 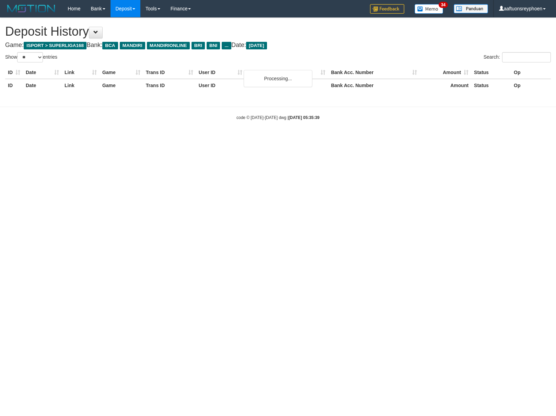 I want to click on span: BRI, so click(x=198, y=46).